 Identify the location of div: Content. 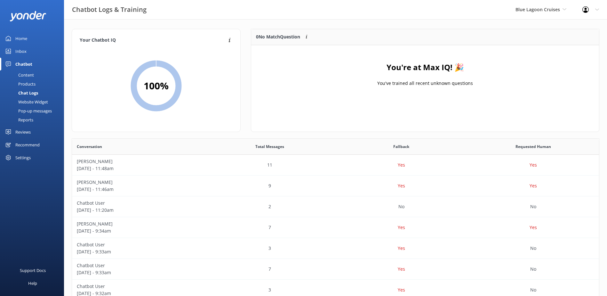
(19, 75).